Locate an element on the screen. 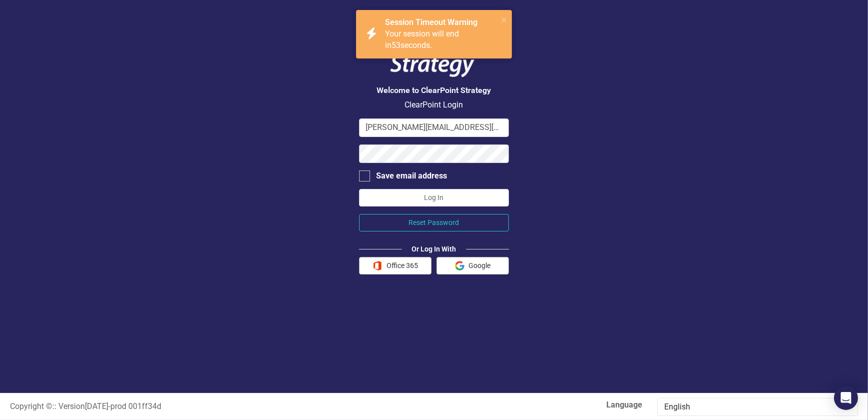  button: Google is located at coordinates (472, 266).